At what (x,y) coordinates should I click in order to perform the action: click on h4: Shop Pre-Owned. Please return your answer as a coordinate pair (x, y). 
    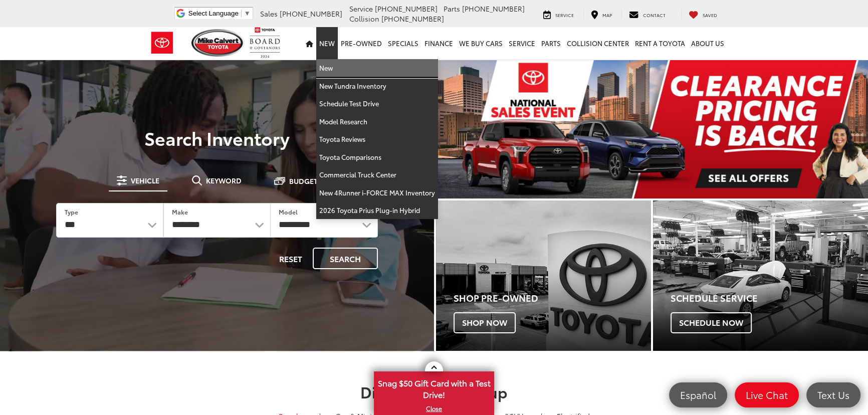
    Looking at the image, I should click on (552, 299).